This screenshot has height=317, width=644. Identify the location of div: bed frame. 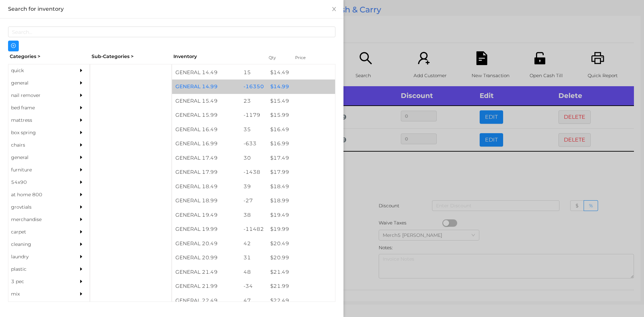
(39, 108).